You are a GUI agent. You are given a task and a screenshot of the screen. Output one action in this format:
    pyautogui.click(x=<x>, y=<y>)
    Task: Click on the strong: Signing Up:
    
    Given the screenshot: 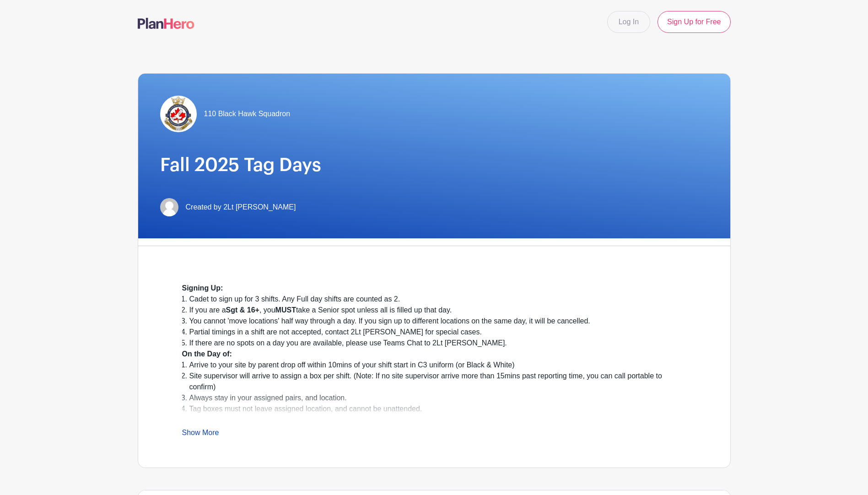 What is the action you would take?
    pyautogui.click(x=203, y=288)
    